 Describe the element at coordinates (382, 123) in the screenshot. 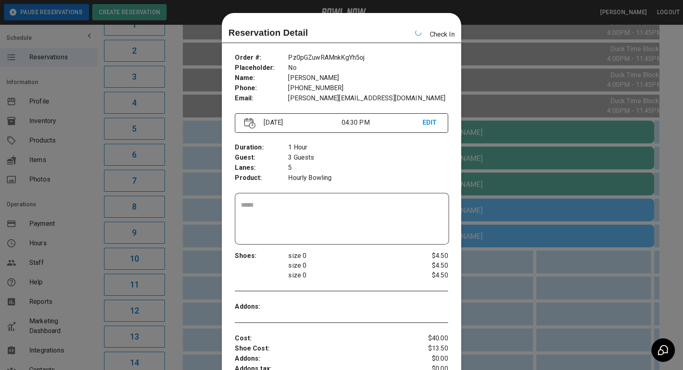

I see `p: 04:30 PM` at that location.